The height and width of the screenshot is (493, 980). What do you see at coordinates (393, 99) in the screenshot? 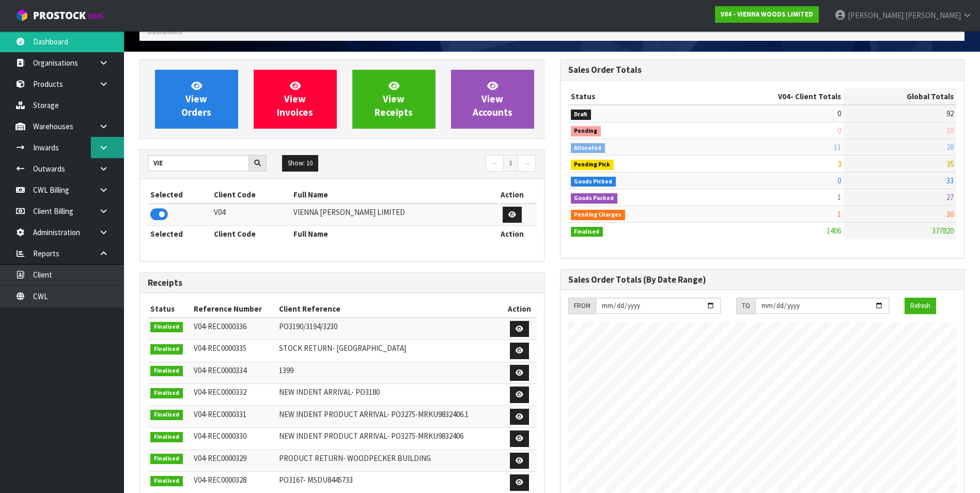
I see `a: ViewReceipts` at bounding box center [393, 99].